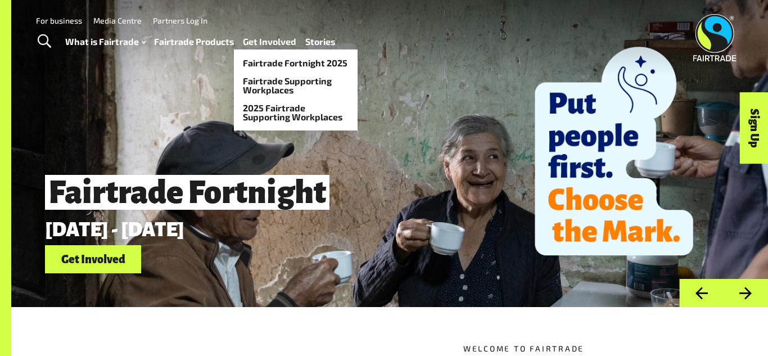 Image resolution: width=768 pixels, height=356 pixels. Describe the element at coordinates (118, 20) in the screenshot. I see `a: Media Centre` at that location.